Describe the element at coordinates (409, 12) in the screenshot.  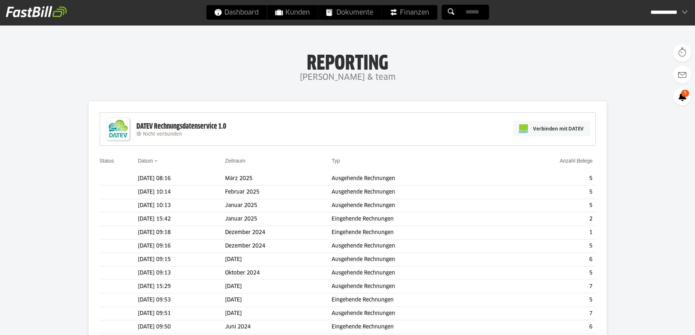
I see `span: Finanzen` at that location.